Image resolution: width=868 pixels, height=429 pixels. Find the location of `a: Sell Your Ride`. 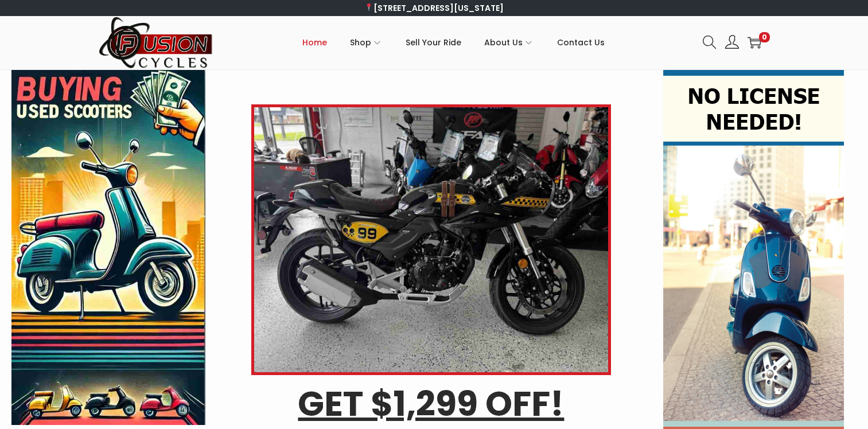

a: Sell Your Ride is located at coordinates (433, 43).